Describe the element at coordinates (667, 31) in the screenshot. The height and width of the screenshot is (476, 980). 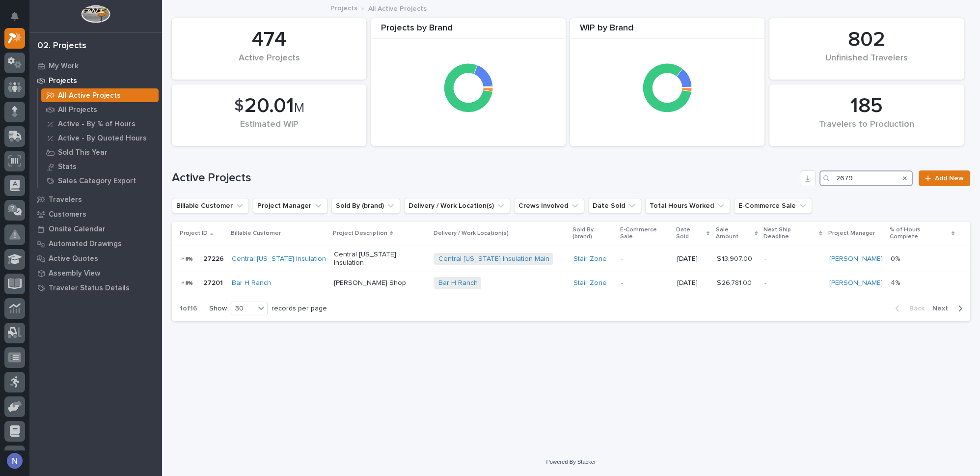
I see `div: WIP by Brand` at that location.